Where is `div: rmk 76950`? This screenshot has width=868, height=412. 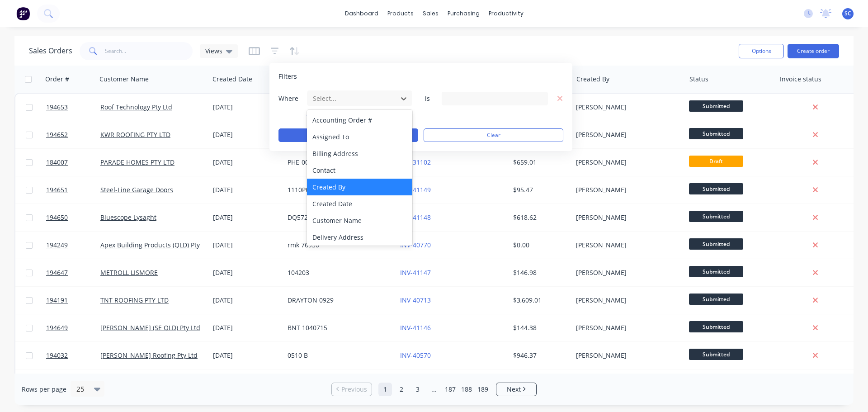
div: rmk 76950 is located at coordinates (338, 245).